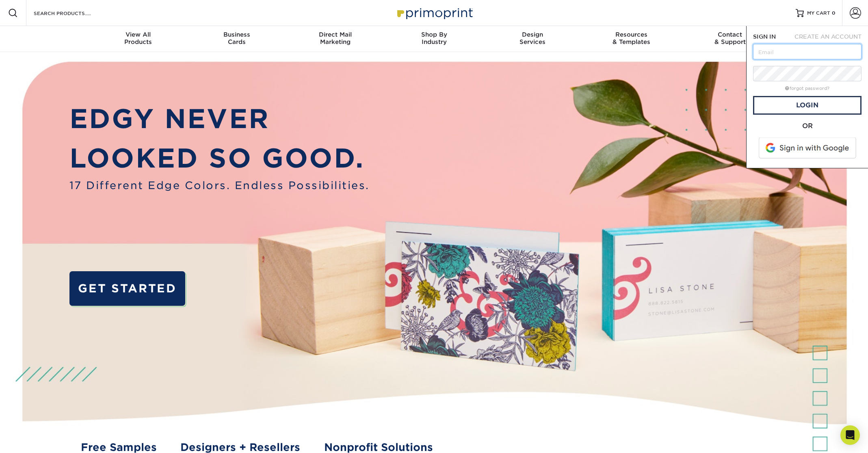 The height and width of the screenshot is (453, 868). I want to click on span: CREATE AN ACCOUNT, so click(828, 37).